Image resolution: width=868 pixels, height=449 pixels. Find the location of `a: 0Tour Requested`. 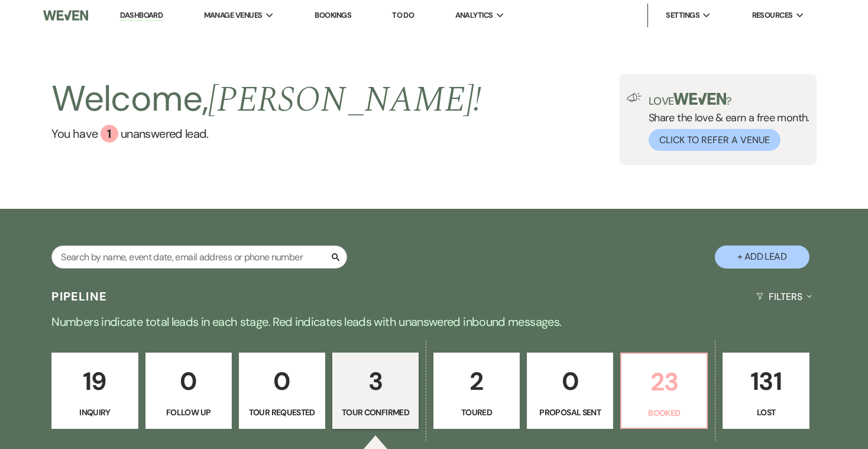

a: 0Tour Requested is located at coordinates (282, 391).